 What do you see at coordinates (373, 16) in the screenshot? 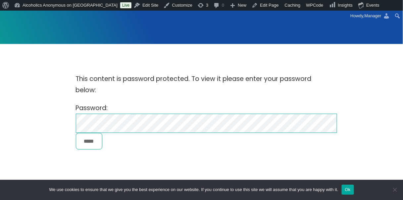
I see `span: Manager` at bounding box center [373, 16].